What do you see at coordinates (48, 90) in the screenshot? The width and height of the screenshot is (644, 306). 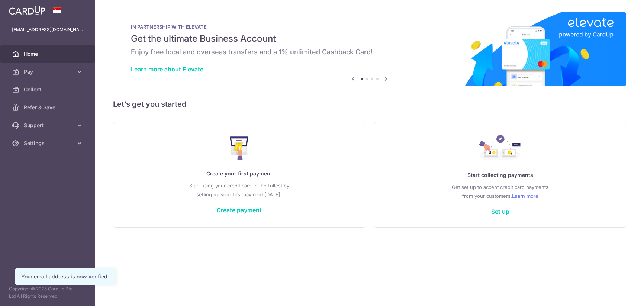 I see `span: Collect` at bounding box center [48, 90].